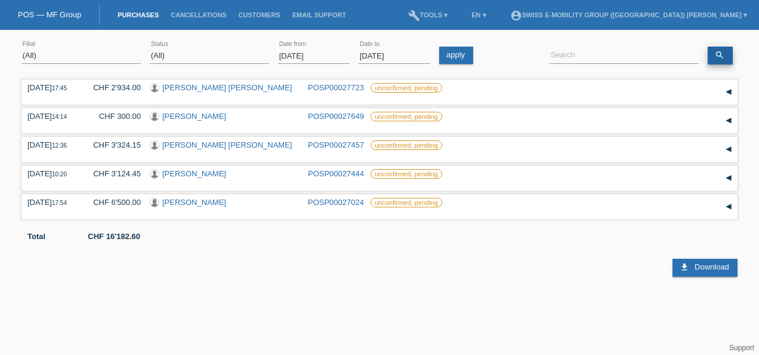 The height and width of the screenshot is (355, 759). What do you see at coordinates (336, 202) in the screenshot?
I see `a: POSP00027024` at bounding box center [336, 202].